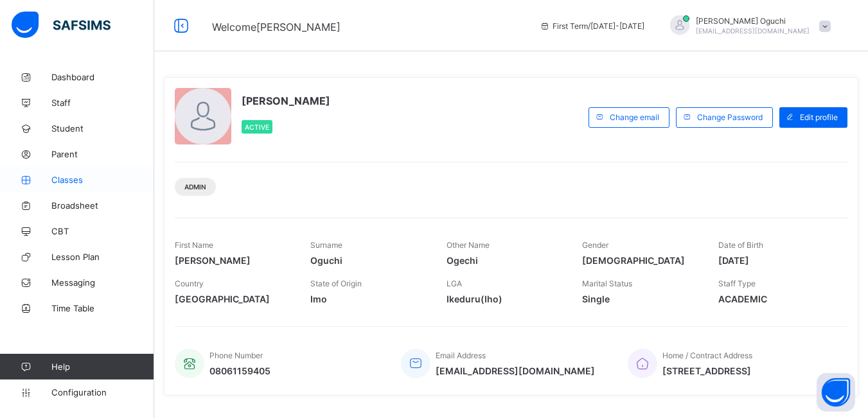 This screenshot has width=868, height=418. What do you see at coordinates (189, 284) in the screenshot?
I see `span: Country` at bounding box center [189, 284].